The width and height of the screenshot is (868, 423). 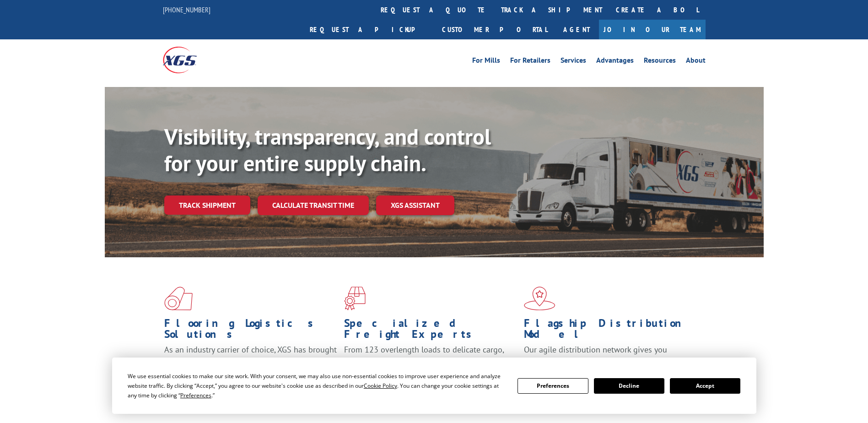 What do you see at coordinates (576, 30) in the screenshot?
I see `a: Agent` at bounding box center [576, 30].